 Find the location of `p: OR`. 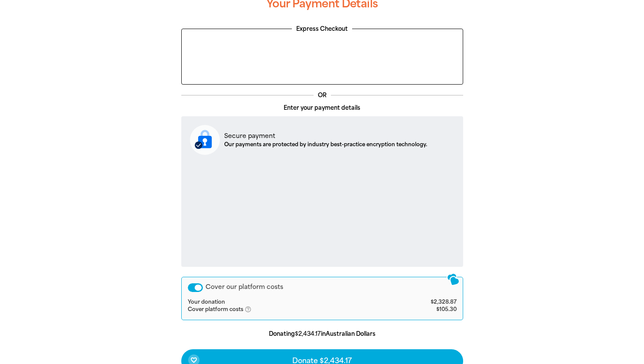

p: OR is located at coordinates (322, 96).